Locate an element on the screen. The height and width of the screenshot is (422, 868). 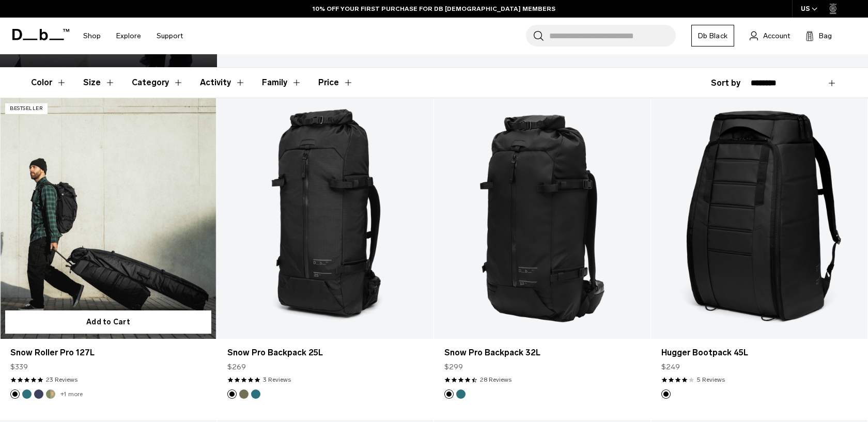
a: Explore is located at coordinates (129, 36).